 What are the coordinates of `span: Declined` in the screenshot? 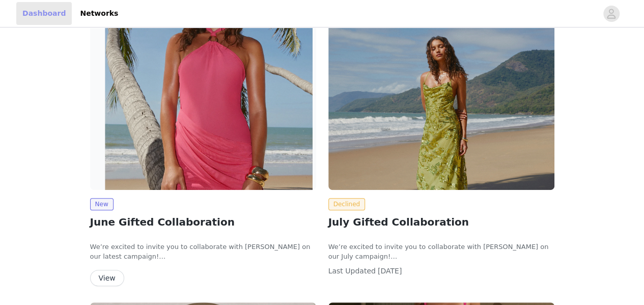 It's located at (347, 204).